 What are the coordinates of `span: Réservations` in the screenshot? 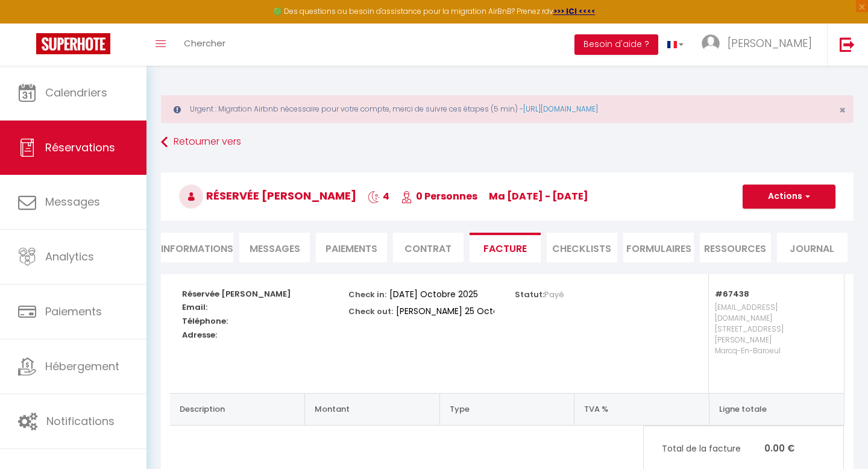 It's located at (80, 147).